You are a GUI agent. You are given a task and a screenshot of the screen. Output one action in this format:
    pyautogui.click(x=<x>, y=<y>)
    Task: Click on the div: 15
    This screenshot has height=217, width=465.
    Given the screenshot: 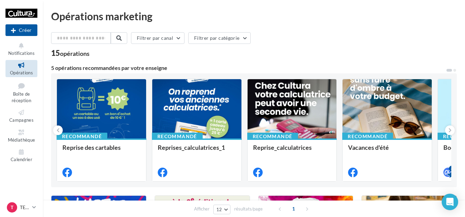 What is the action you would take?
    pyautogui.click(x=70, y=53)
    